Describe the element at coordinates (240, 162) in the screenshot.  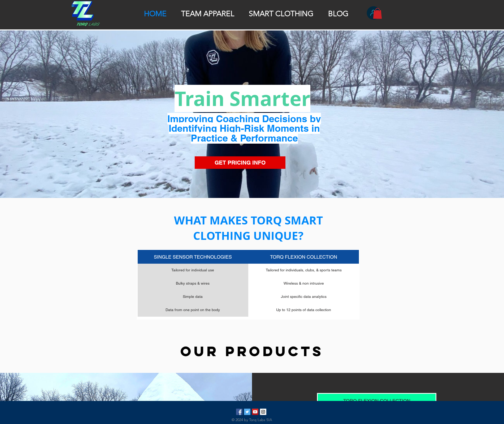
I see `a: GET PRICING INFO` at that location.